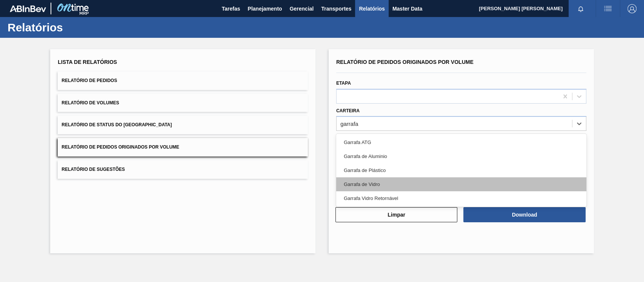  Describe the element at coordinates (407, 9) in the screenshot. I see `span: Master Data` at that location.